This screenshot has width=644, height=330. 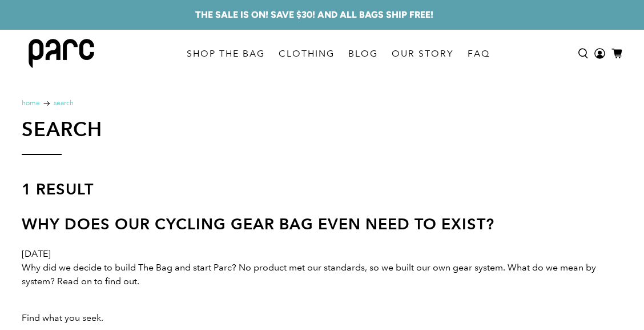 What do you see at coordinates (322, 104) in the screenshot?
I see `nav: breadcrumbs` at bounding box center [322, 104].